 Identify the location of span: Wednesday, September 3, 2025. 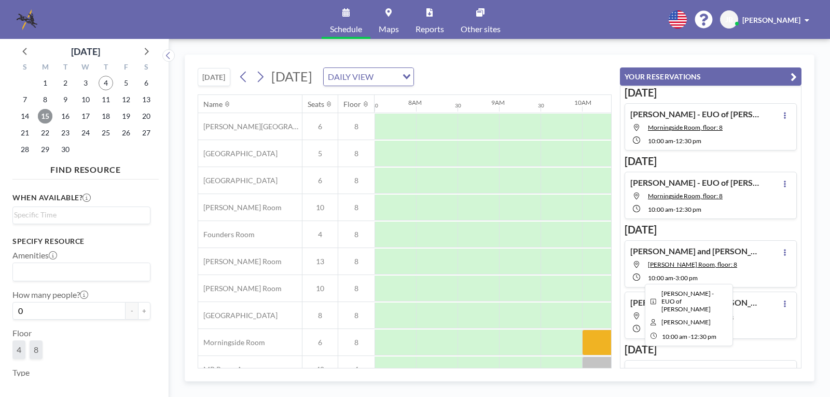
(86, 83).